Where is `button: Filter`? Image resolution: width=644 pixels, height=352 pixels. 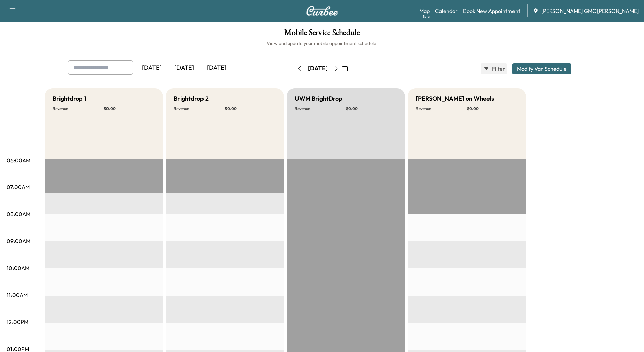
button: Filter is located at coordinates (493, 69).